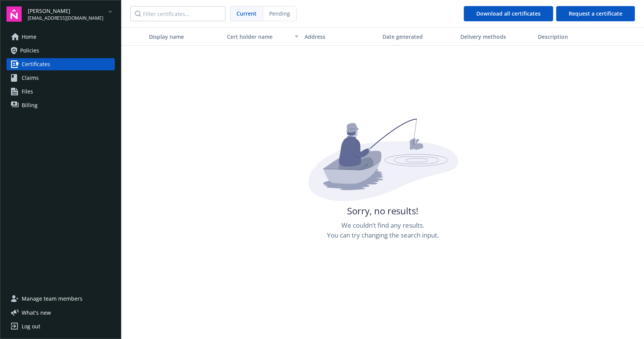 Image resolution: width=644 pixels, height=339 pixels. What do you see at coordinates (496, 36) in the screenshot?
I see `button: Delivery methods` at bounding box center [496, 36].